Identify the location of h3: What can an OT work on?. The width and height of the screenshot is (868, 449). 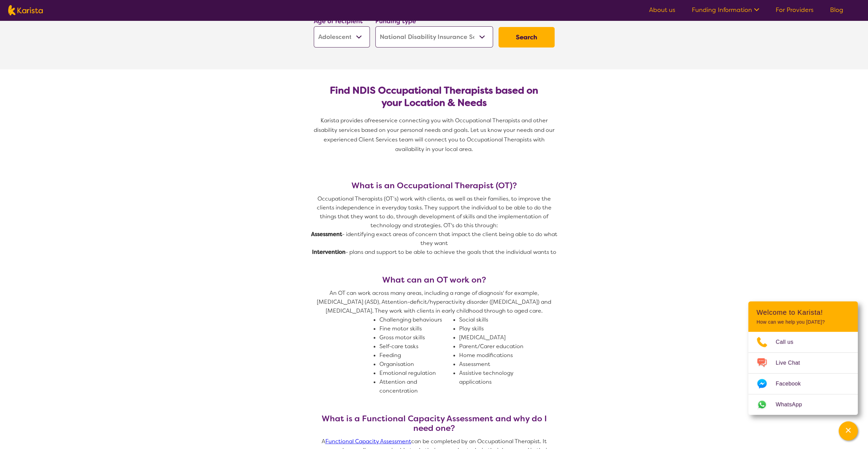
(434, 280).